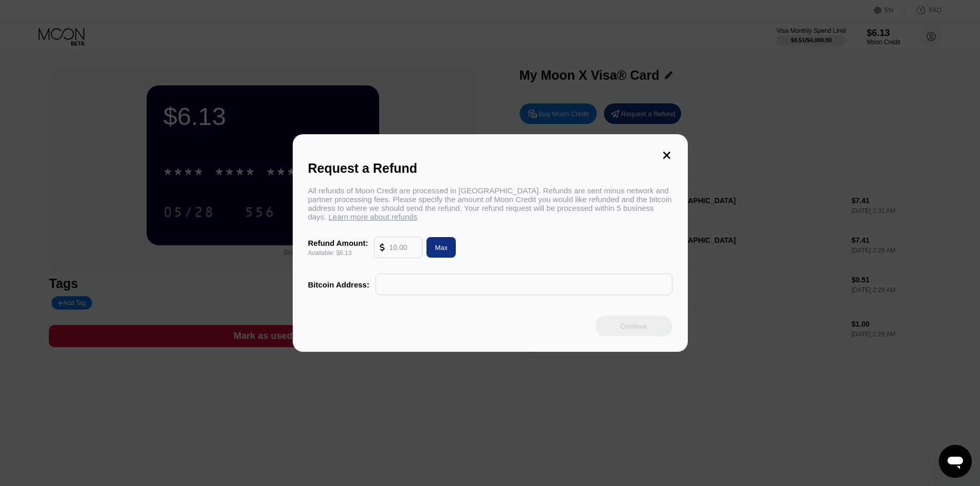  I want to click on span: Learn more about refunds, so click(373, 217).